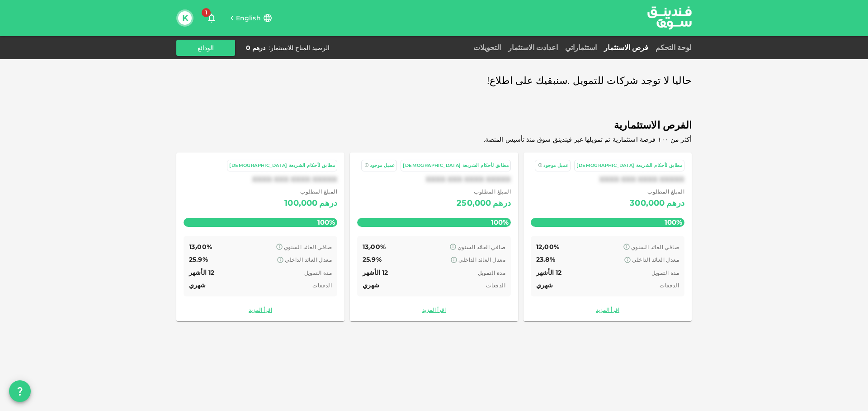  I want to click on span: حاليا لا توجد شركات للتمويل .سنبقيك على اطلاع!, so click(589, 81).